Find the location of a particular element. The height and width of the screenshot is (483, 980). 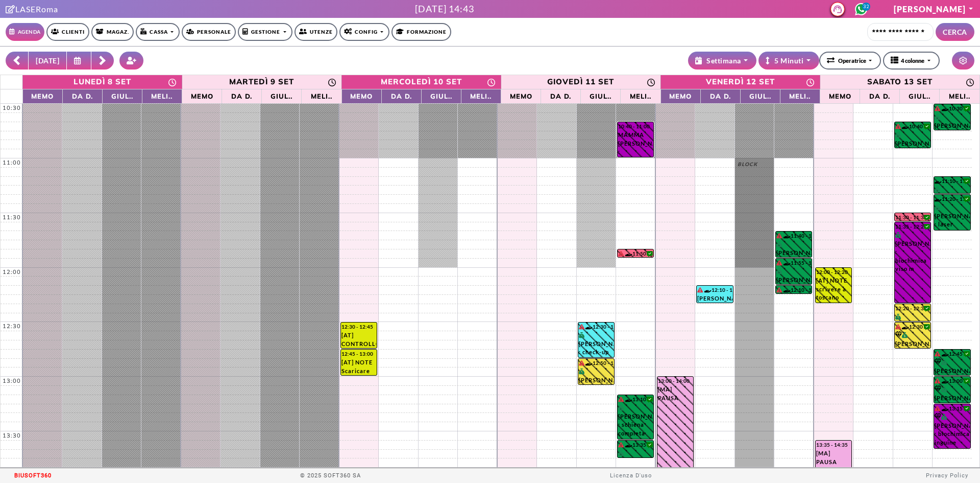

div: 13:00 - 14:00 is located at coordinates (675, 381).